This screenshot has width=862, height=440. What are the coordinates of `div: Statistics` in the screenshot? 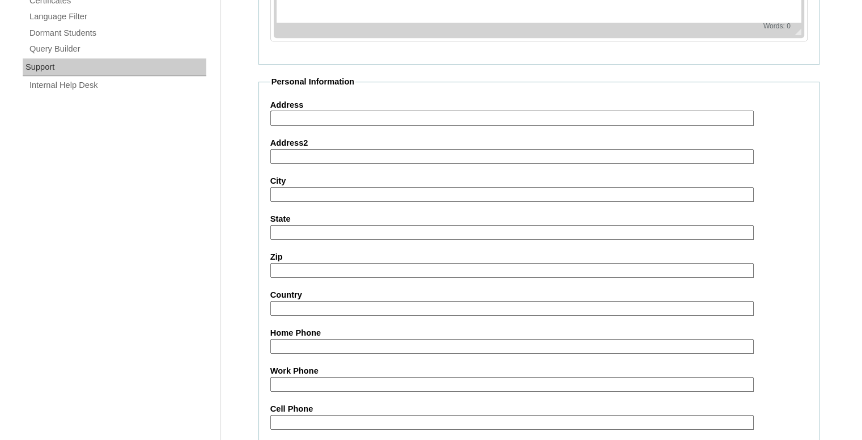 It's located at (777, 26).